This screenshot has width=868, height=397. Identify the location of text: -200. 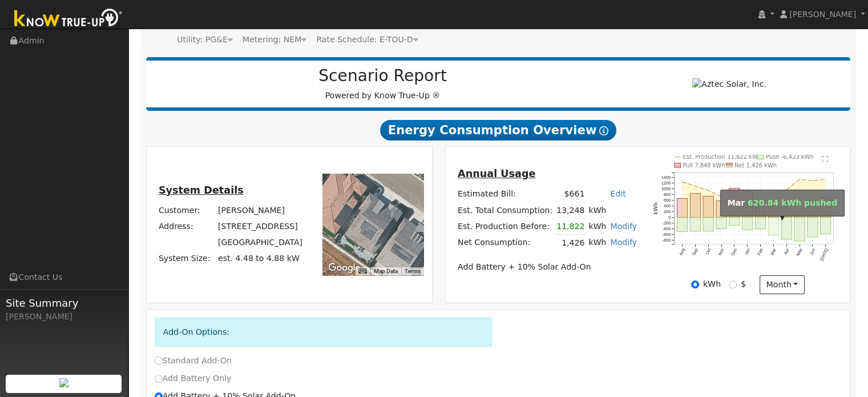
(666, 223).